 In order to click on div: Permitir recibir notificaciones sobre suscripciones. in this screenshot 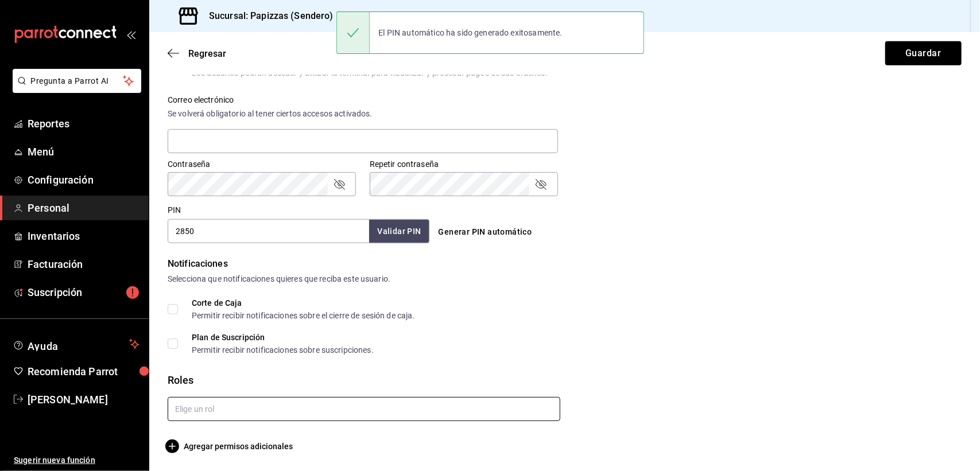, I will do `click(282, 350)`.